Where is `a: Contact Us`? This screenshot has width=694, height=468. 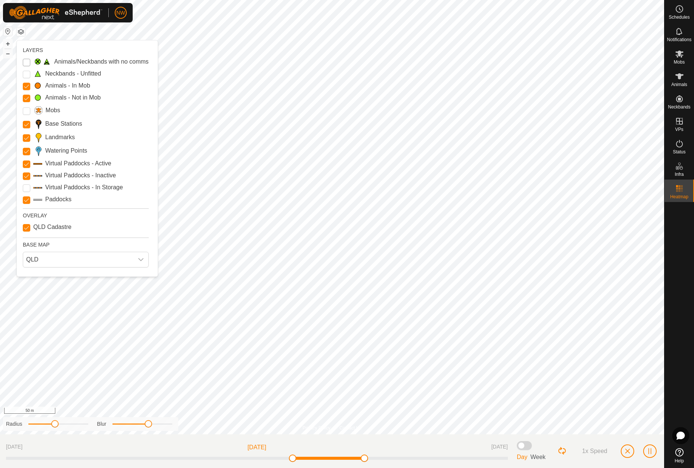 a: Contact Us is located at coordinates (350, 428).